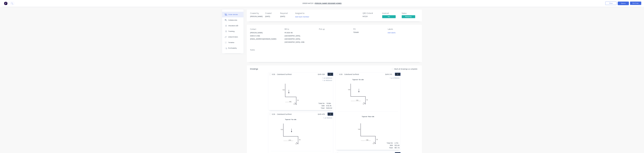  What do you see at coordinates (334, 29) in the screenshot?
I see `div: Pick up` at bounding box center [334, 29].